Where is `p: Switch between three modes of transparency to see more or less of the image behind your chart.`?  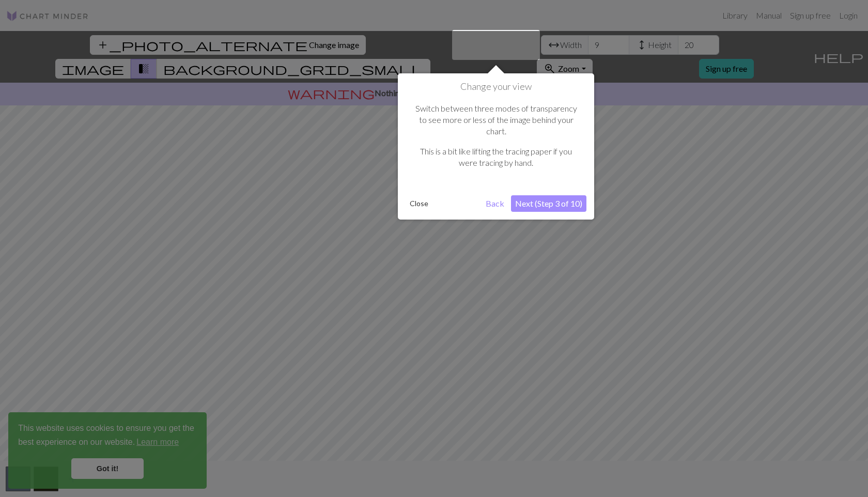 p: Switch between three modes of transparency to see more or less of the image behind your chart. is located at coordinates (496, 120).